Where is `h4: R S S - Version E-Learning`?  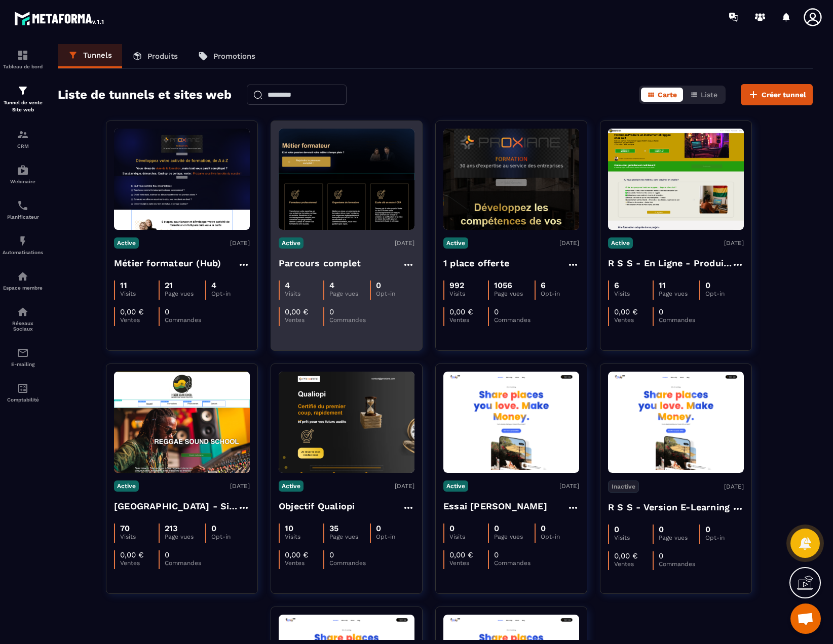
h4: R S S - Version E-Learning is located at coordinates (669, 508).